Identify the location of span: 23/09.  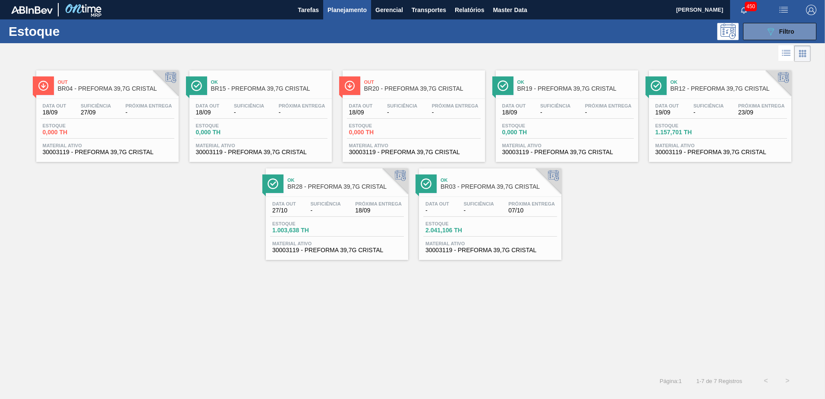
(761, 112).